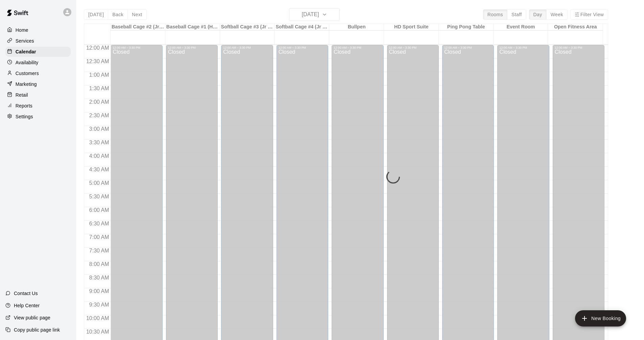 The width and height of the screenshot is (644, 340). Describe the element at coordinates (26, 84) in the screenshot. I see `p: Marketing` at that location.